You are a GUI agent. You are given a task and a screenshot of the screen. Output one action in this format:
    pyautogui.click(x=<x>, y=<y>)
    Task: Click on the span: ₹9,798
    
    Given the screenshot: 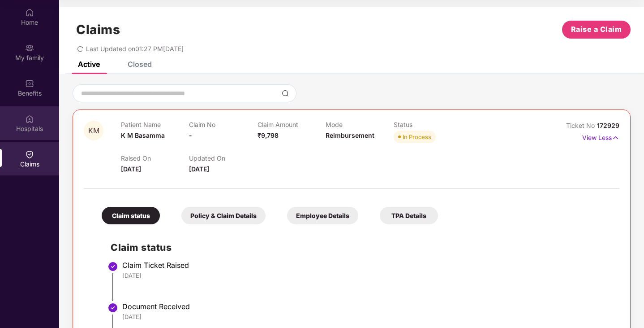 What is the action you would take?
    pyautogui.click(x=268, y=135)
    